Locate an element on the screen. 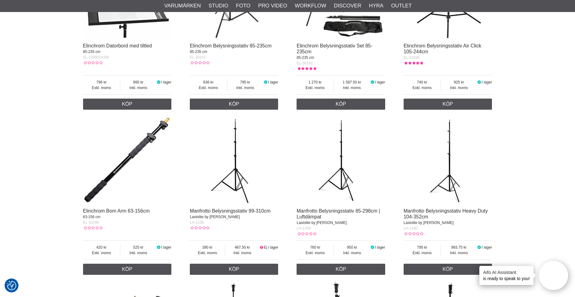 The height and width of the screenshot is (297, 575). span: LA-1159 is located at coordinates (303, 228).